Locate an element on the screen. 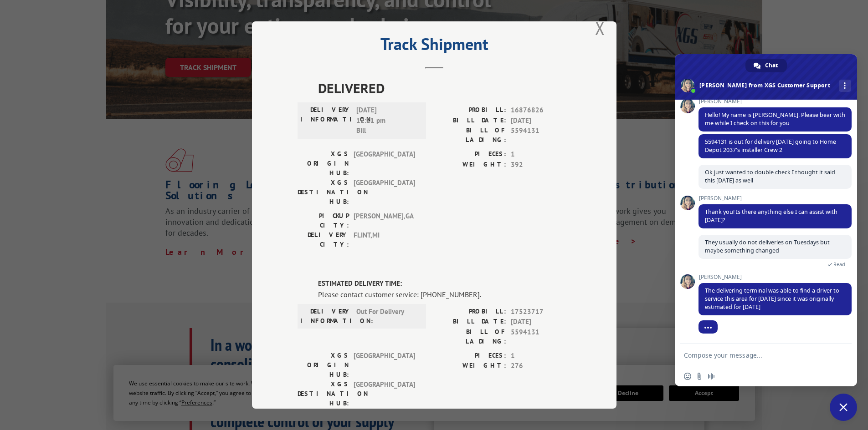 The width and height of the screenshot is (868, 430). h2: Track Shipment is located at coordinates (434, 46).